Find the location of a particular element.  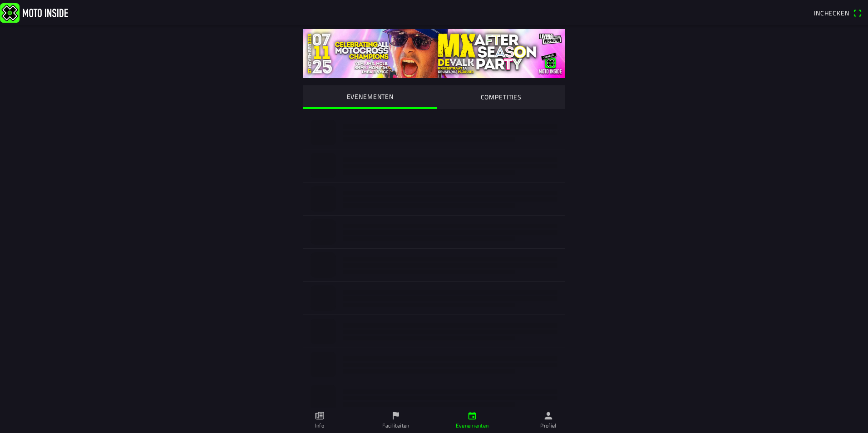

ion-label: Profiel is located at coordinates (548, 426).